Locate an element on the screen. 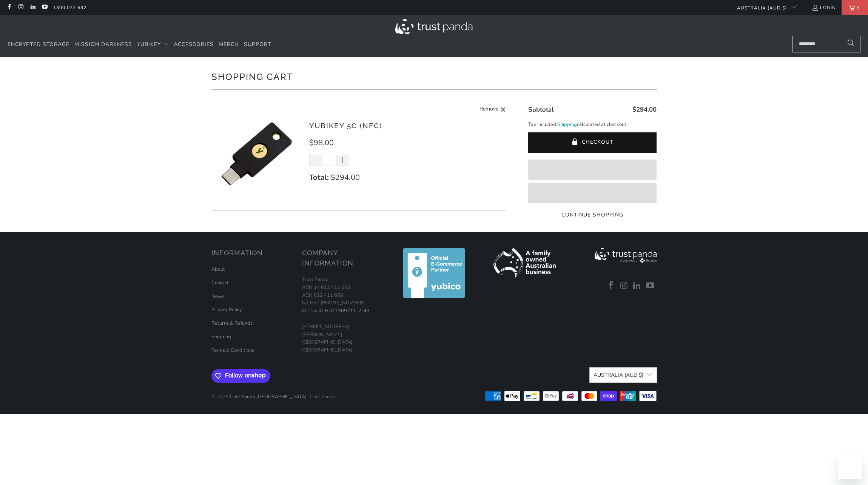 The height and width of the screenshot is (485, 868). span: Subtotal is located at coordinates (541, 109).